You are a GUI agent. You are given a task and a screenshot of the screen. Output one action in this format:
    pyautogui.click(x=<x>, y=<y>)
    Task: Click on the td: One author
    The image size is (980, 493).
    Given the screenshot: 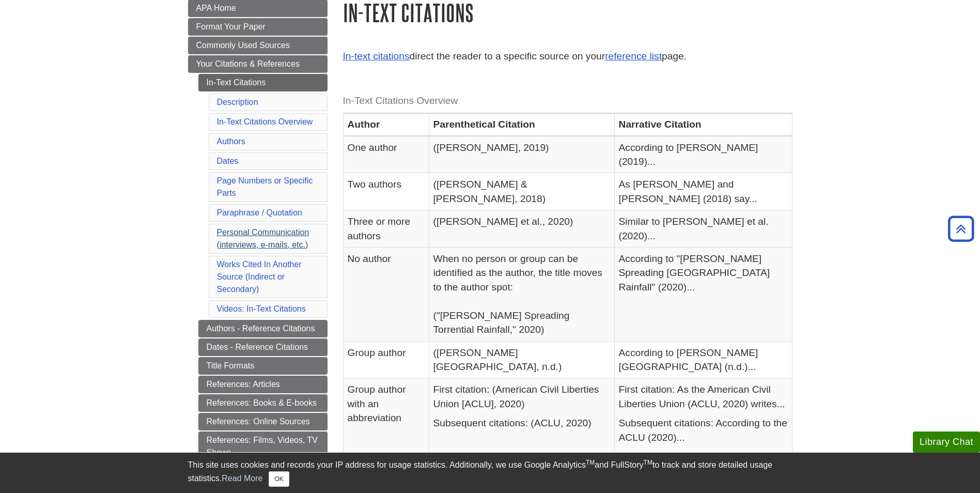 What is the action you would take?
    pyautogui.click(x=386, y=155)
    